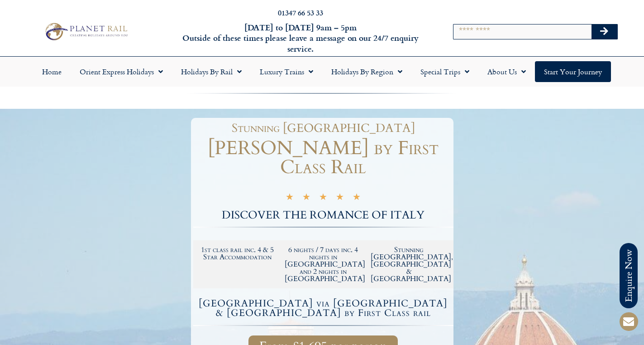 The image size is (644, 345). What do you see at coordinates (86, 32) in the screenshot?
I see `img: Planet Rail Train Holidays Logo` at bounding box center [86, 32].